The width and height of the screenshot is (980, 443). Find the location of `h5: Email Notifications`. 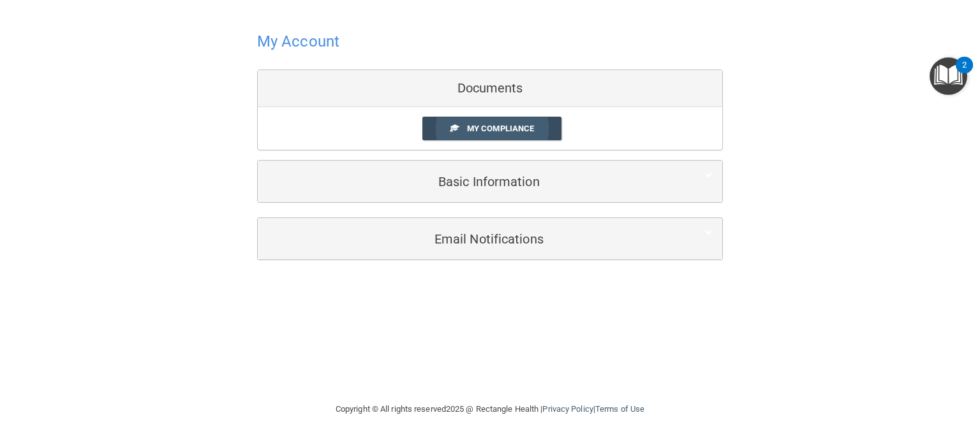

h5: Email Notifications is located at coordinates (471, 239).